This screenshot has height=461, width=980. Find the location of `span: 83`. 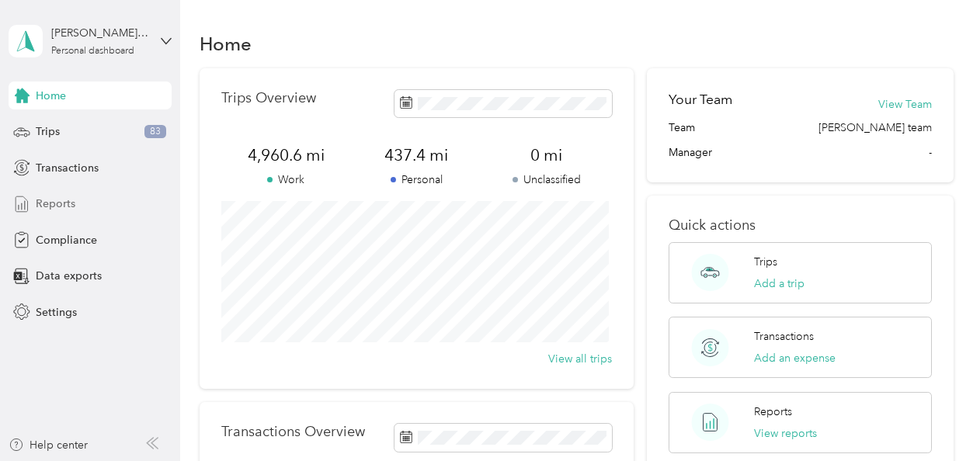

span: 83 is located at coordinates (155, 132).